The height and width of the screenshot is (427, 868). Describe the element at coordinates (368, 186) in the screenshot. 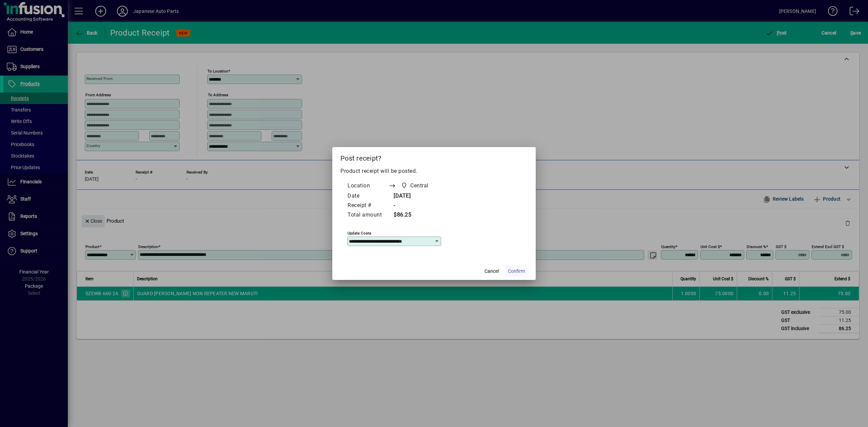

I see `td: Location` at that location.